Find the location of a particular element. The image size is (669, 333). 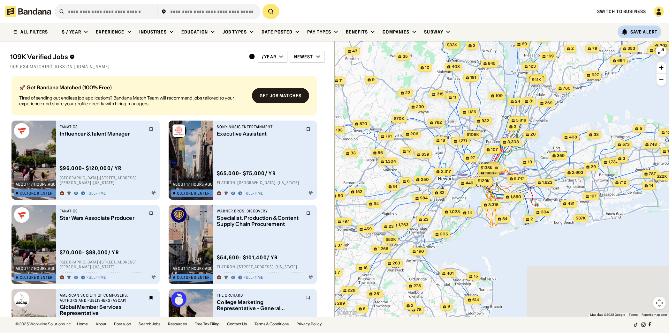

span: $52k is located at coordinates (391, 240).